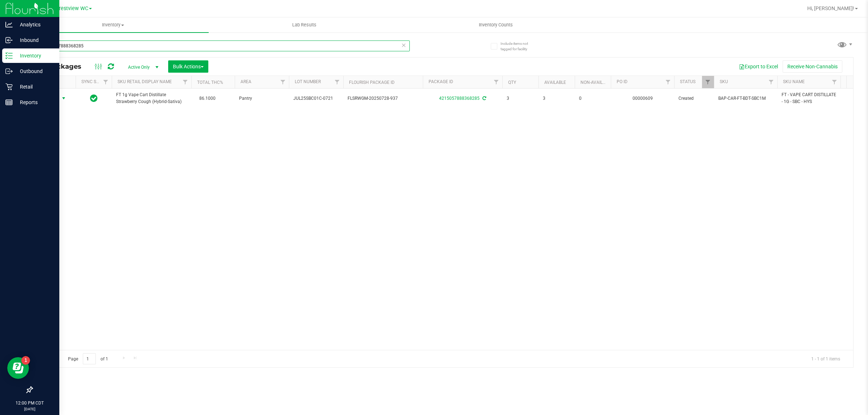 The width and height of the screenshot is (868, 415). What do you see at coordinates (145, 82) in the screenshot?
I see `a: SKU Retail Display Name` at bounding box center [145, 82].